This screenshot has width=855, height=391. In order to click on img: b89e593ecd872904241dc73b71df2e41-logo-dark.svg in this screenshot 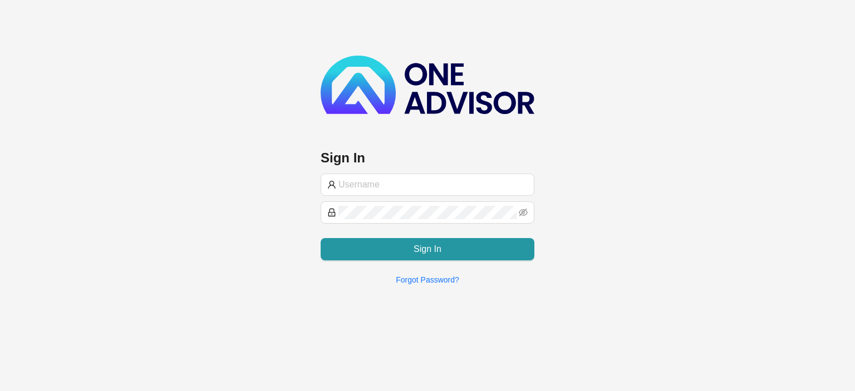, I will do `click(428, 85)`.